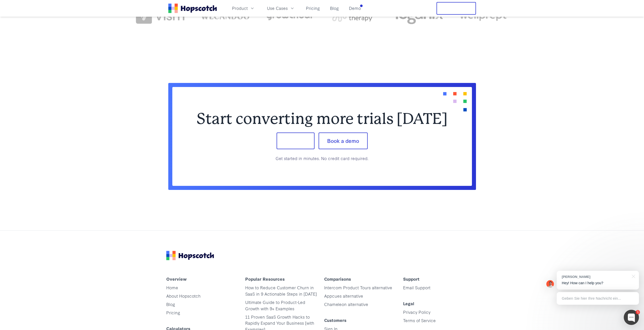 The height and width of the screenshot is (330, 644). I want to click on a: Ultimate Guide to Product-Led Growth with 9+ Examples, so click(275, 305).